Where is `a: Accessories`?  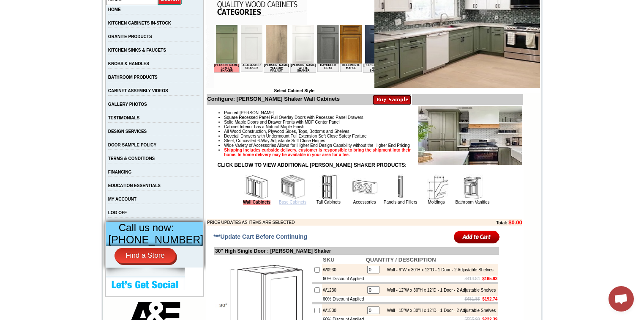 a: Accessories is located at coordinates (365, 202).